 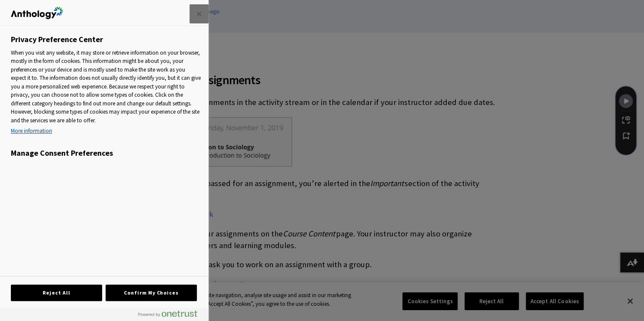 What do you see at coordinates (199, 14) in the screenshot?
I see `button: Close` at bounding box center [199, 14].